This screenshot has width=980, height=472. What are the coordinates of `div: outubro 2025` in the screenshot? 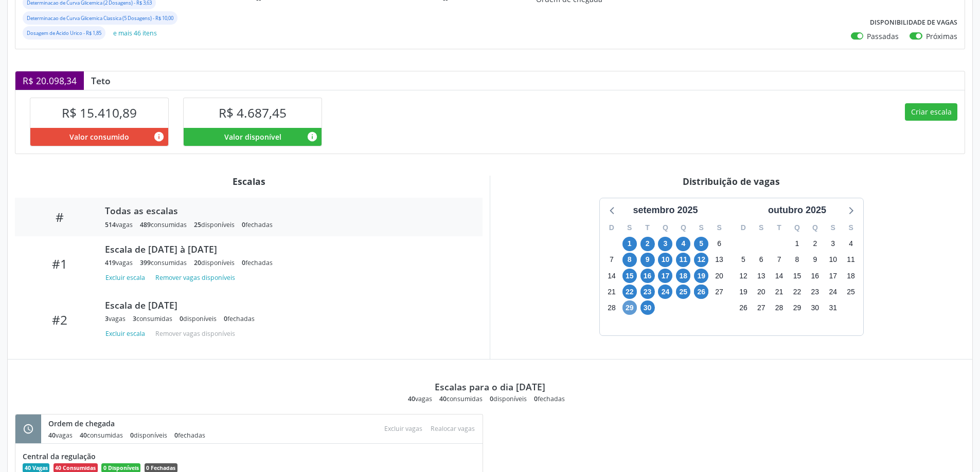 It's located at (797, 210).